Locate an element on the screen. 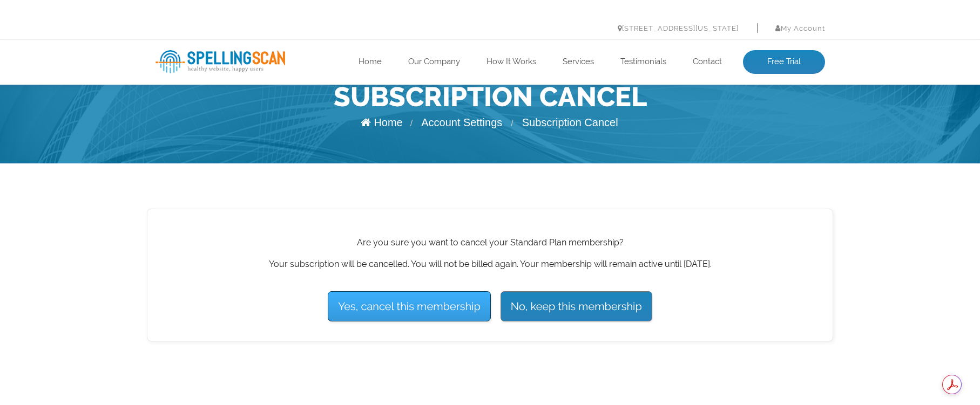 The image size is (980, 405). p: Your subscription will be cancelled. You will not be billed again. Your membership will remain ac... is located at coordinates (490, 264).